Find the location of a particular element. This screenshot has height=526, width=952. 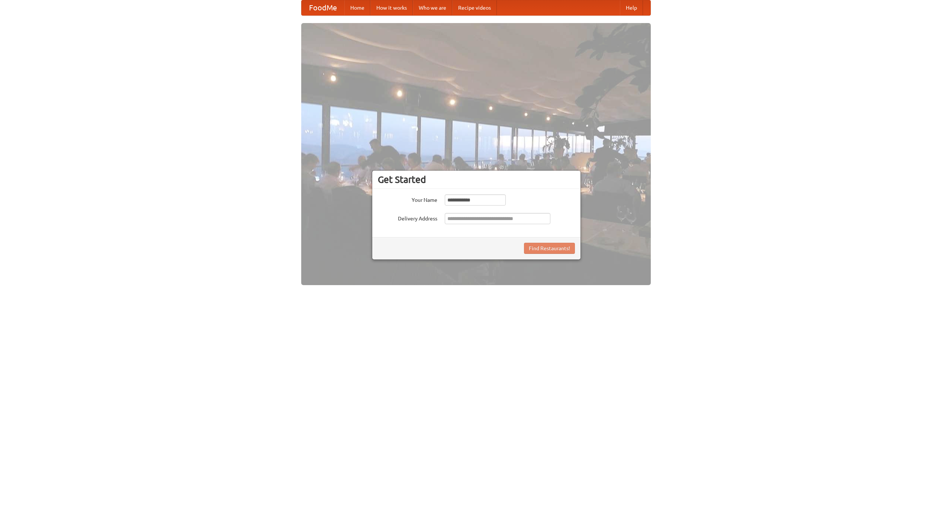

a: Home is located at coordinates (357, 8).